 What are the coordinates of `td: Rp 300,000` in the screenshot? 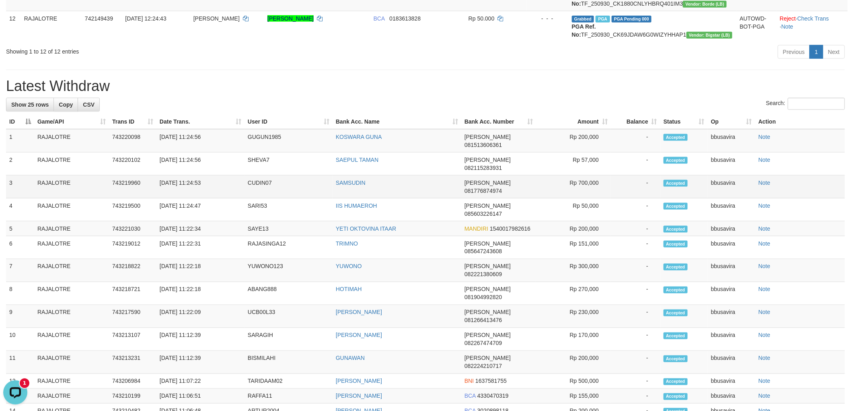 It's located at (574, 270).